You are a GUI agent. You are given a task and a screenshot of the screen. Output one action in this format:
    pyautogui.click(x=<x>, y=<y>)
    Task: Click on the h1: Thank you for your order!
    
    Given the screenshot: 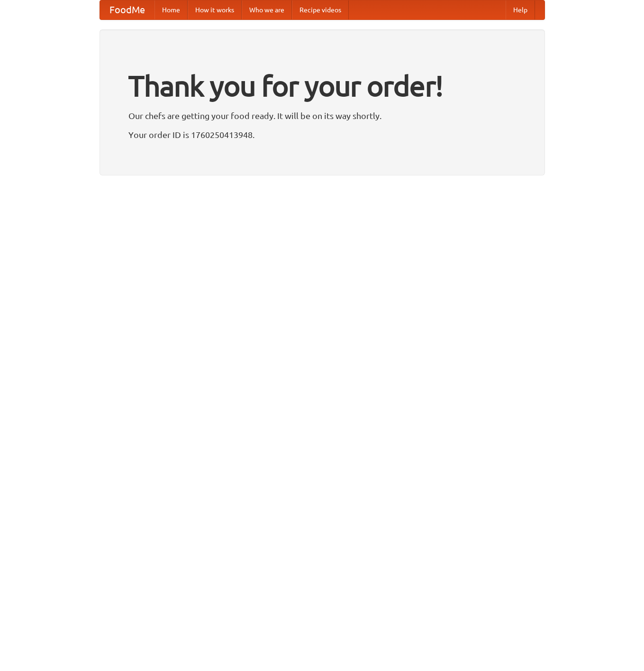 What is the action you would take?
    pyautogui.click(x=322, y=86)
    